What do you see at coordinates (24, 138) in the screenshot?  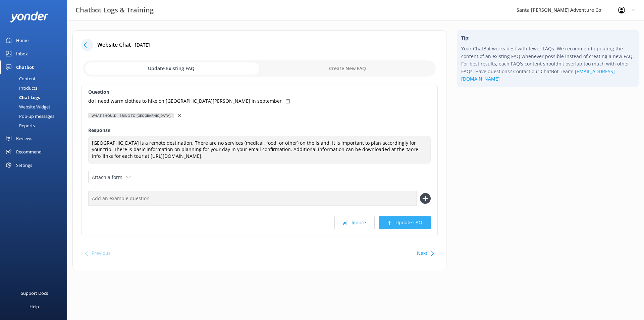 I see `div: Reviews` at bounding box center [24, 138].